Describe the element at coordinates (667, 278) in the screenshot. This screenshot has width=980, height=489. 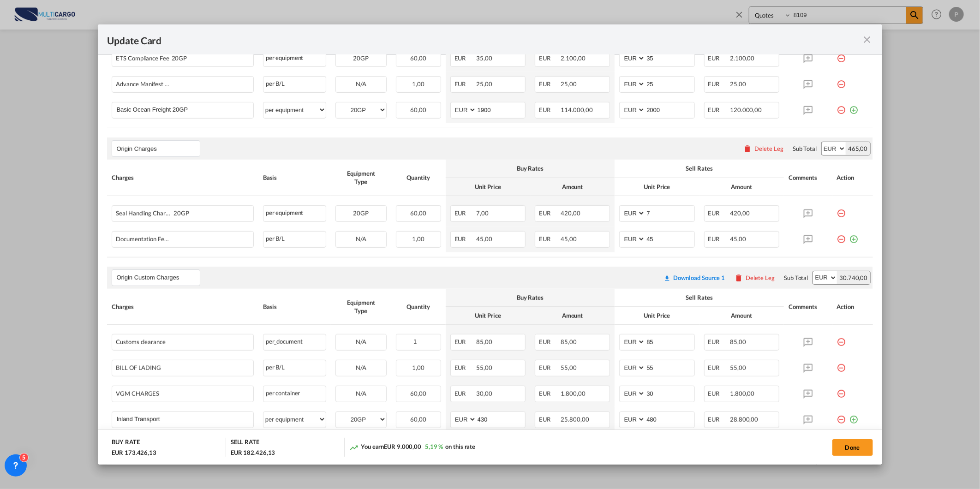
I see `md-icon: icon-download` at that location.